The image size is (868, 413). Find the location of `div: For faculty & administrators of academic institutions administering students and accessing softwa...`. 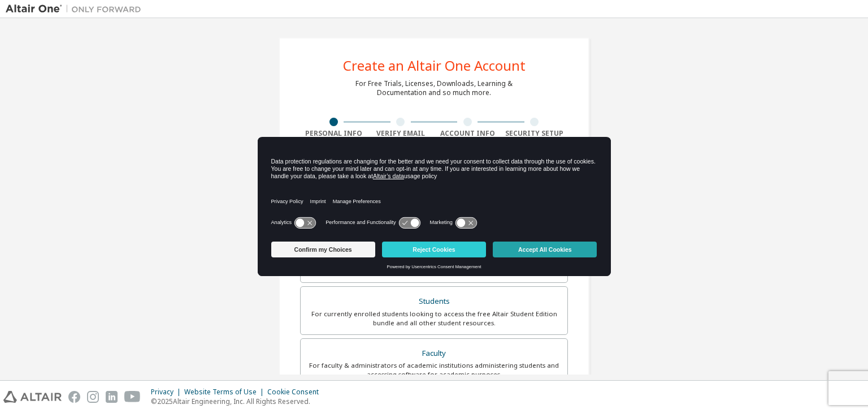

div: For faculty & administrators of academic institutions administering students and accessing softwa... is located at coordinates (434, 370).